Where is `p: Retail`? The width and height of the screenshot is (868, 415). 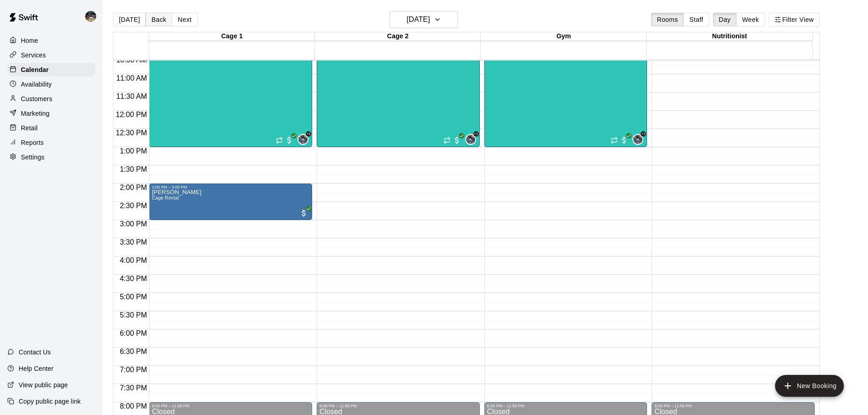 p: Retail is located at coordinates (29, 128).